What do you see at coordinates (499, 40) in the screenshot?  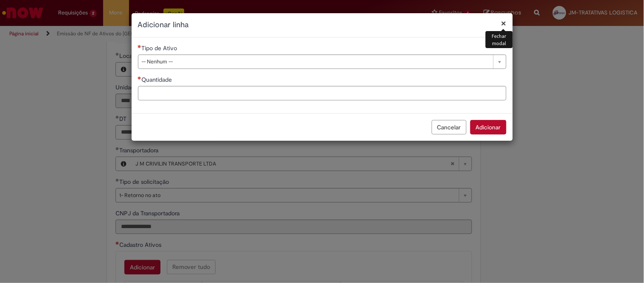 I see `div: Fechar modal` at bounding box center [499, 40].